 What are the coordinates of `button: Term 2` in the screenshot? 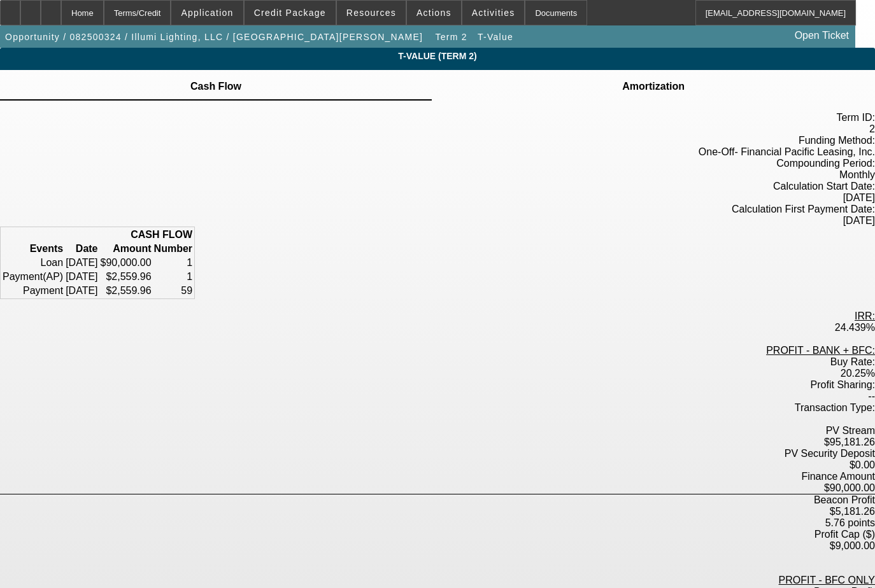 It's located at (452, 37).